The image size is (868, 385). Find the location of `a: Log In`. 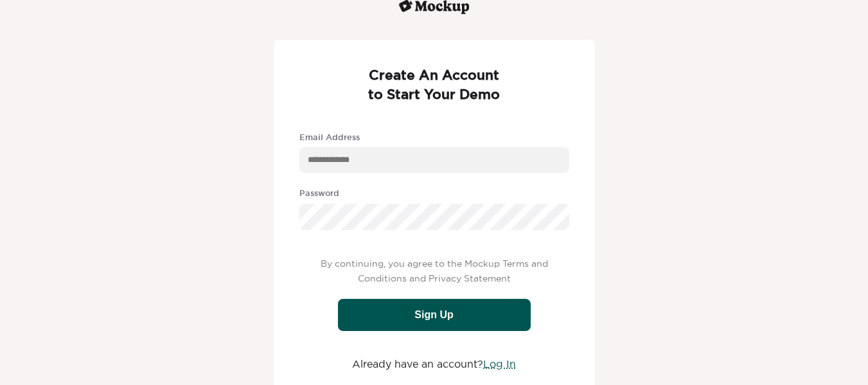

a: Log In is located at coordinates (499, 364).